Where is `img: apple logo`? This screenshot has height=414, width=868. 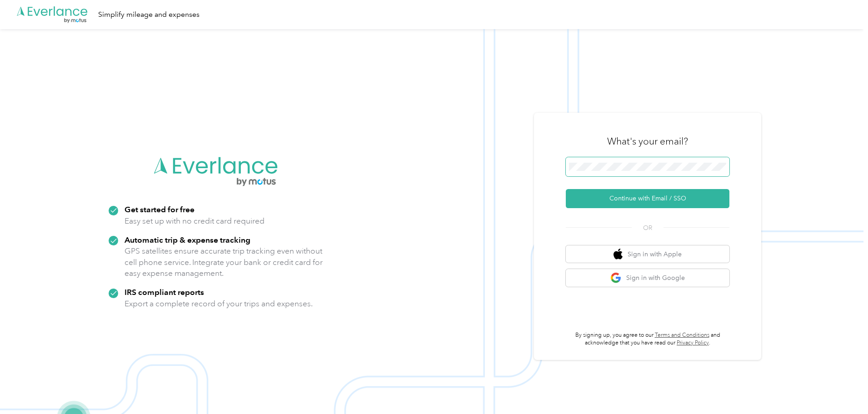 img: apple logo is located at coordinates (618, 254).